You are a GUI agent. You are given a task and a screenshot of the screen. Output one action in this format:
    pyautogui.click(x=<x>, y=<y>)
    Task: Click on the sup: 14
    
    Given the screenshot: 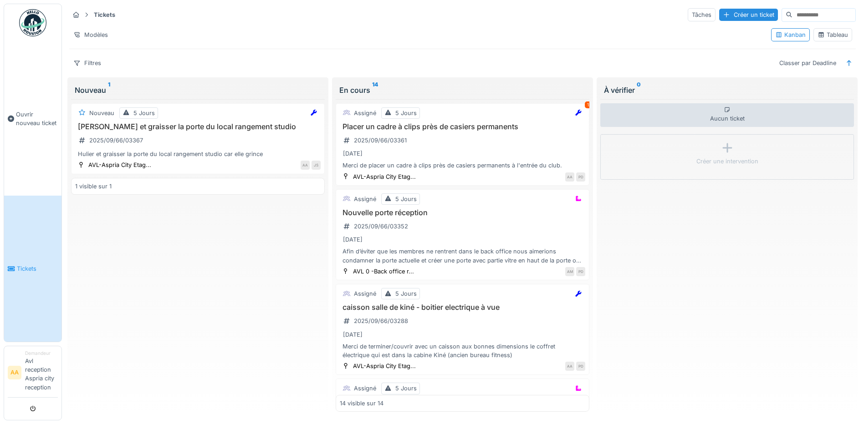 What is the action you would take?
    pyautogui.click(x=375, y=90)
    